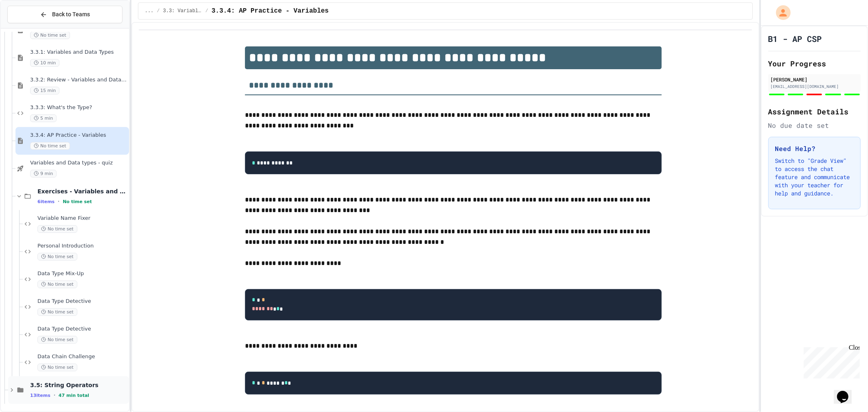 The width and height of the screenshot is (868, 412). What do you see at coordinates (78, 108) in the screenshot?
I see `span: 3.3.3: What's the Type?` at bounding box center [78, 108].